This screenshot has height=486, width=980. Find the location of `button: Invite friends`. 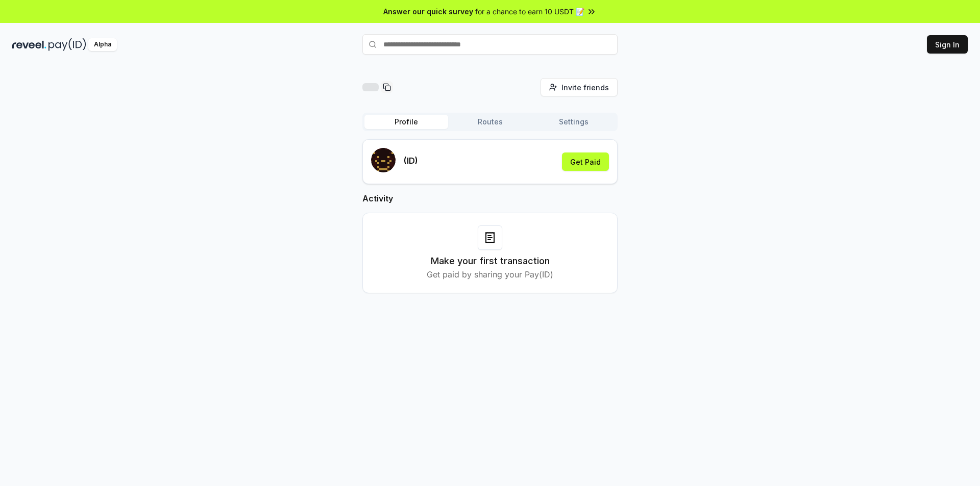

button: Invite friends is located at coordinates (579, 87).